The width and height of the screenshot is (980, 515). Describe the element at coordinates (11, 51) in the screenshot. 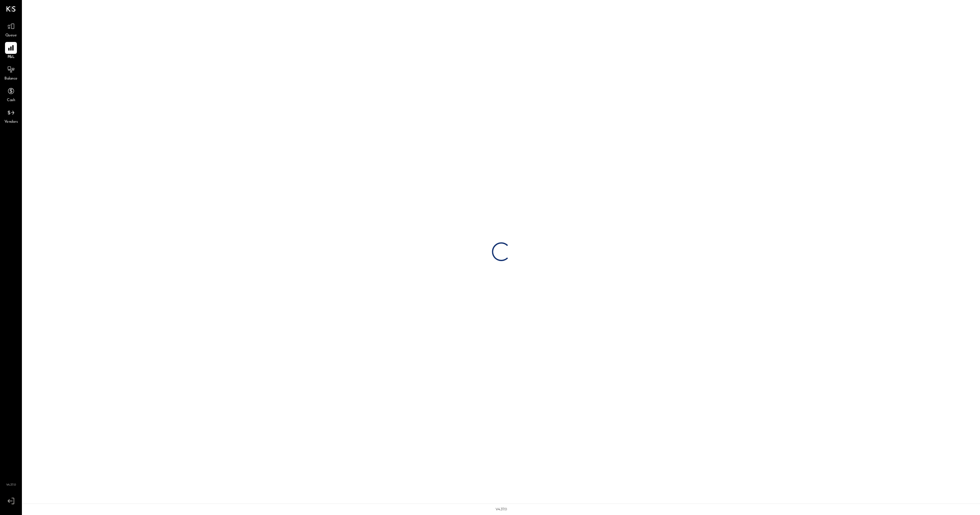

I see `a: P&L` at that location.